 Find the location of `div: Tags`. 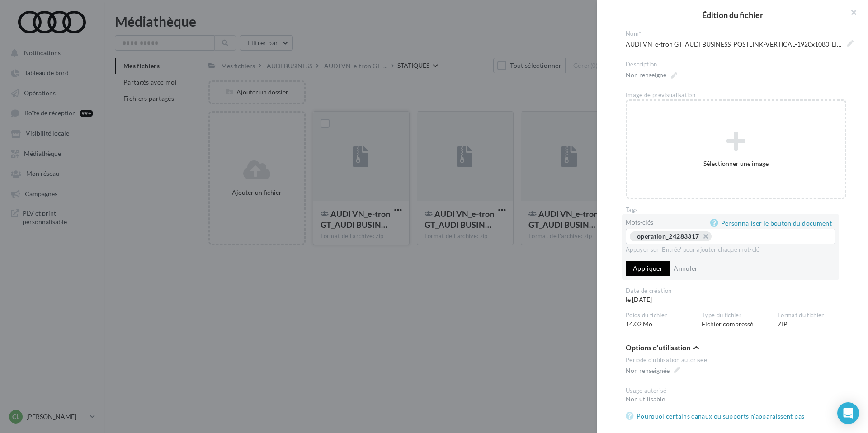

div: Tags is located at coordinates (736, 210).